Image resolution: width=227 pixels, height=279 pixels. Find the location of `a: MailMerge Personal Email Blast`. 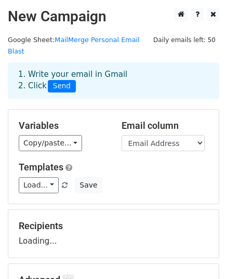

a: MailMerge Personal Email Blast is located at coordinates (74, 46).